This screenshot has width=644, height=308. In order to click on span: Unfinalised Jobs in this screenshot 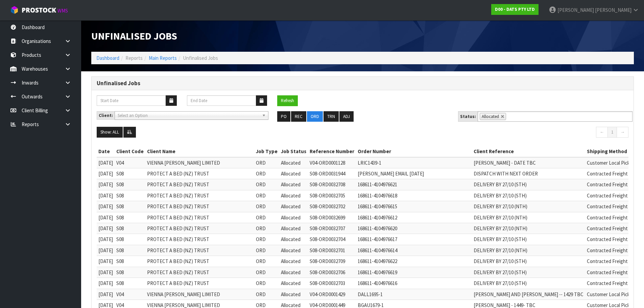, I will do `click(134, 36)`.